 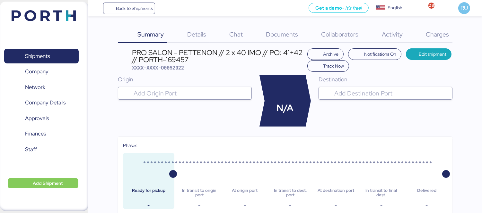 I want to click on span: Finances, so click(x=35, y=134).